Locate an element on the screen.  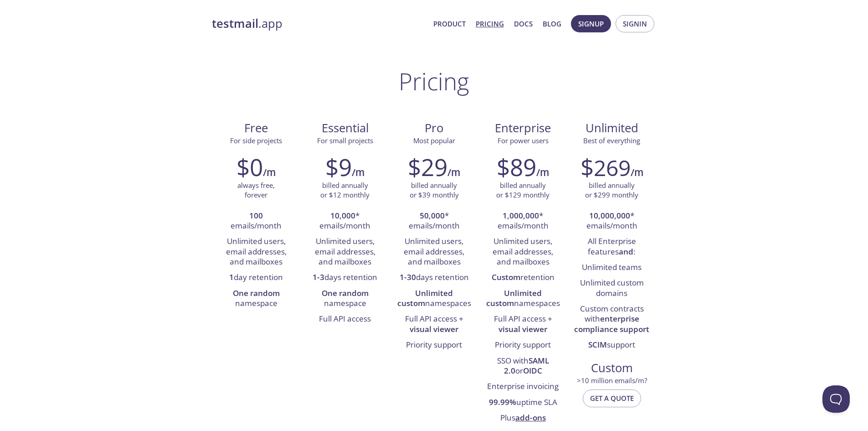
strong: 10,000 is located at coordinates (343, 215).